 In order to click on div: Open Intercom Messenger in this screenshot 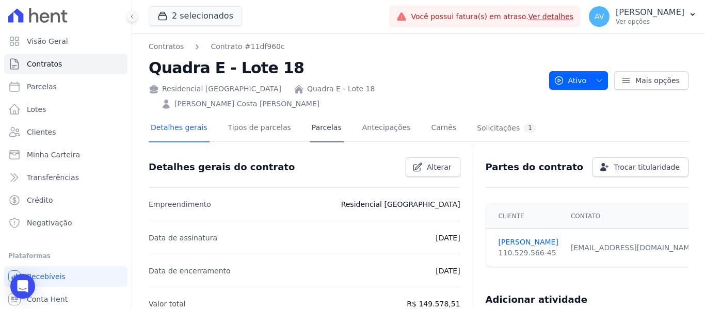, I will do `click(23, 286)`.